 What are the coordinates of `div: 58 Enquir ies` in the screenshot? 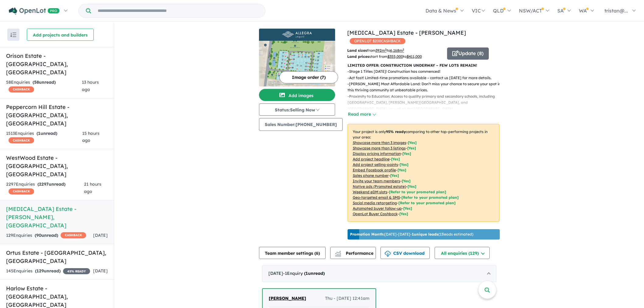 It's located at (44, 86).